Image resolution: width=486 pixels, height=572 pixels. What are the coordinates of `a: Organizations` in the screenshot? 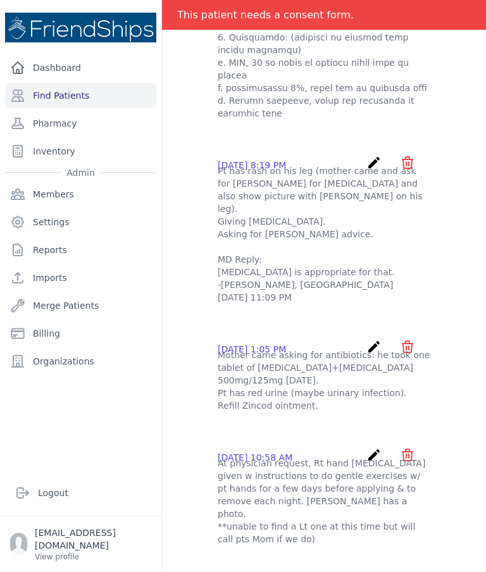 It's located at (80, 361).